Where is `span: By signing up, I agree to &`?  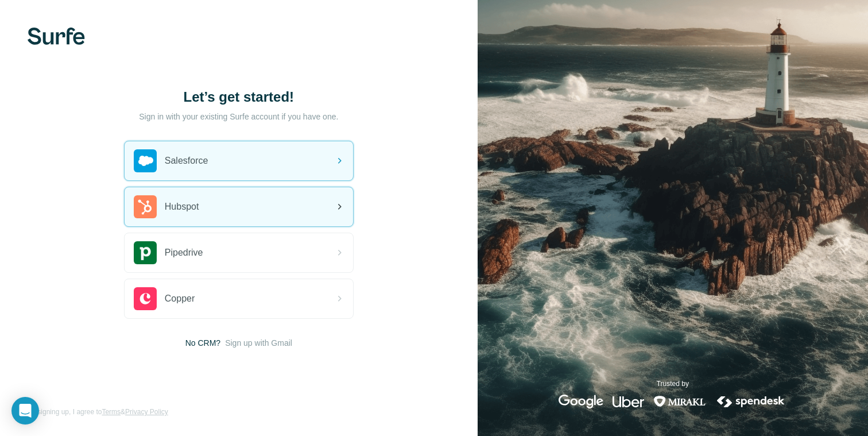 span: By signing up, I agree to & is located at coordinates (98, 412).